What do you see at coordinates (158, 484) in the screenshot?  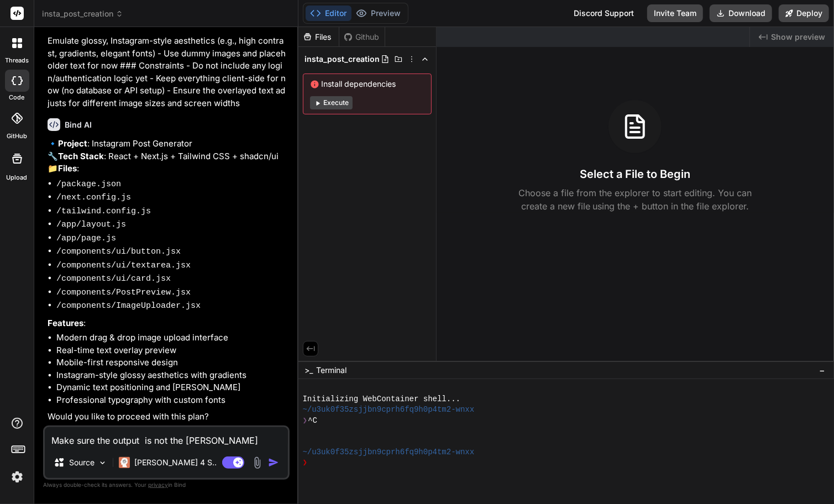 I see `span: privacy` at bounding box center [158, 484].